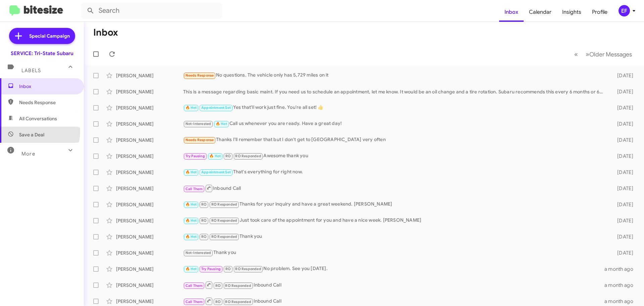  Describe the element at coordinates (31, 70) in the screenshot. I see `span: Labels` at that location.